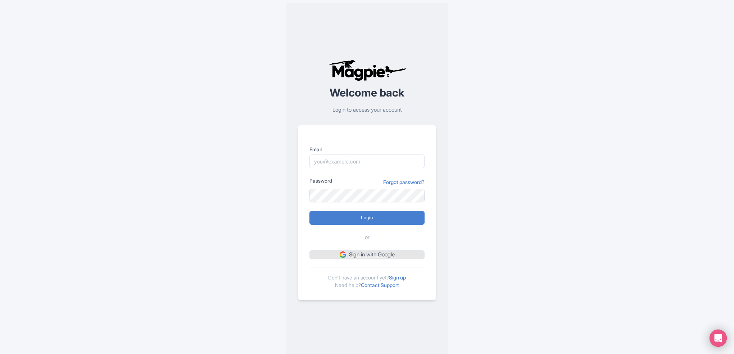 This screenshot has height=354, width=734. What do you see at coordinates (367, 149) in the screenshot?
I see `label: Email` at bounding box center [367, 149].